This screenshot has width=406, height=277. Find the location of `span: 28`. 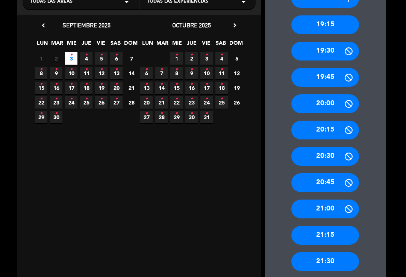

span: 28 is located at coordinates (161, 117).